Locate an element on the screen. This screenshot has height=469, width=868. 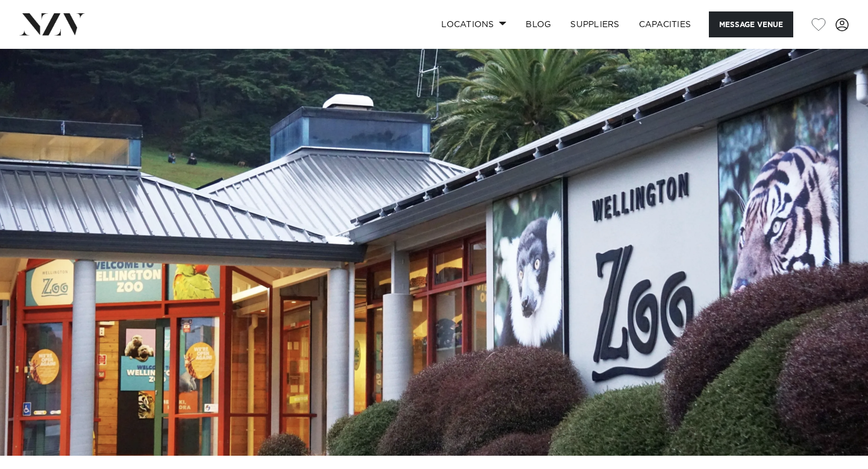
button: Message Venue is located at coordinates (751, 24).